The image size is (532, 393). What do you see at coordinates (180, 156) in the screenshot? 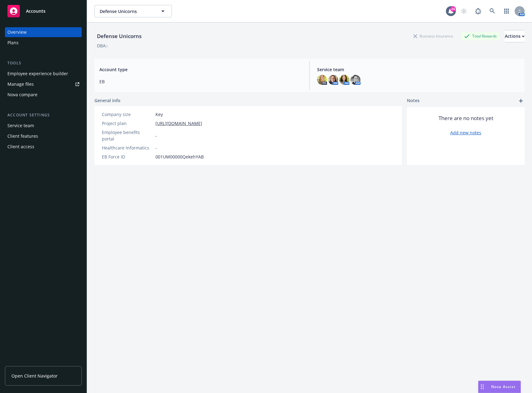
I see `span: 001UM00000QekehYAB` at bounding box center [180, 156].